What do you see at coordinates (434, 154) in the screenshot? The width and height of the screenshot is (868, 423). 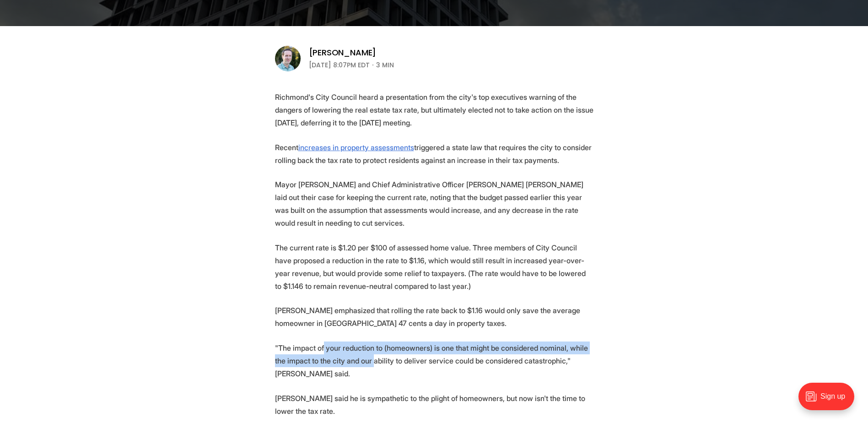 I see `p: Recent triggered a state law that requires the city to consider rolling back the tax rate to prot...` at bounding box center [434, 154].